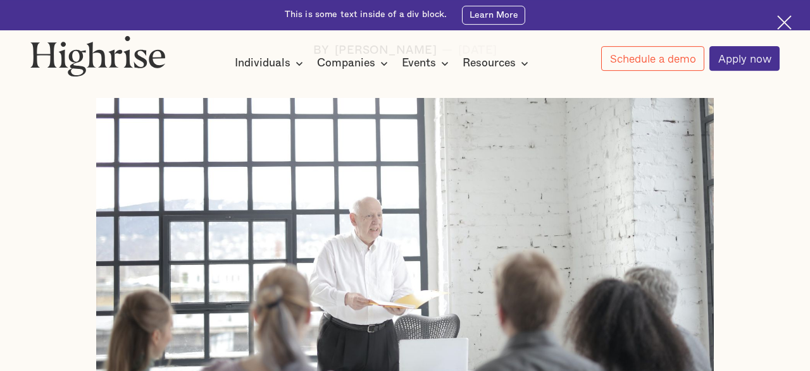 This screenshot has width=810, height=371. I want to click on img: Cross icon, so click(784, 22).